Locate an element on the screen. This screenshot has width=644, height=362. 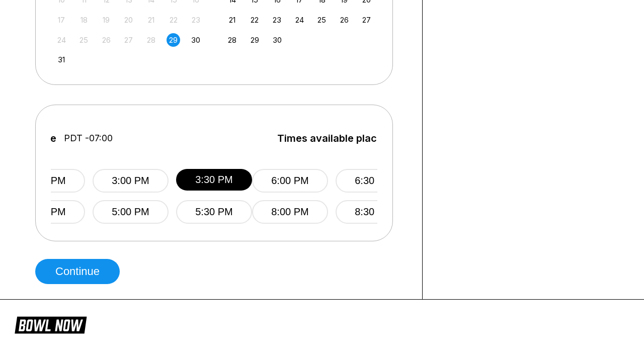
div: Not available Wednesday, August 27th, 2025 is located at coordinates (128, 40).